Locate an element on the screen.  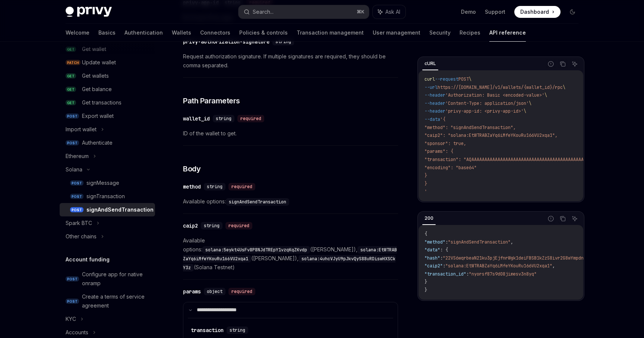
span: GET is located at coordinates (71, 76).